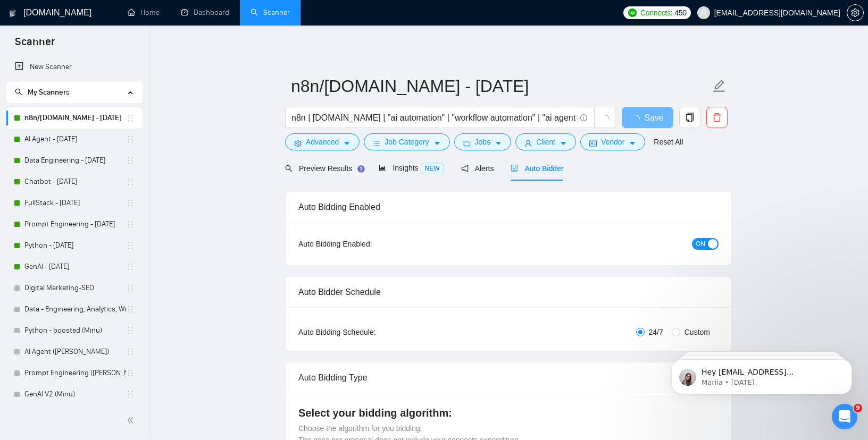  I want to click on span: info-circle, so click(584, 118).